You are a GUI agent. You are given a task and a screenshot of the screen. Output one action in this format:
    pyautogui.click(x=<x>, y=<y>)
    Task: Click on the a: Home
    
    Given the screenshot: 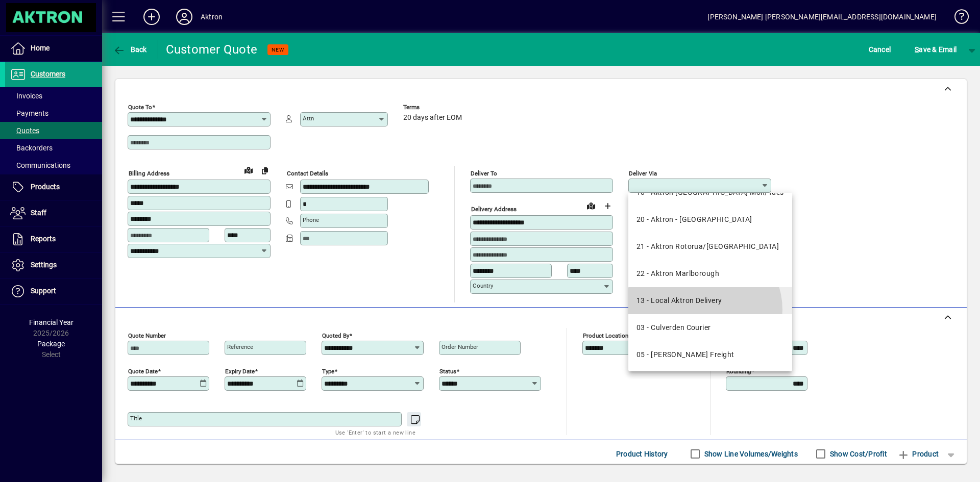 What is the action you would take?
    pyautogui.click(x=53, y=49)
    